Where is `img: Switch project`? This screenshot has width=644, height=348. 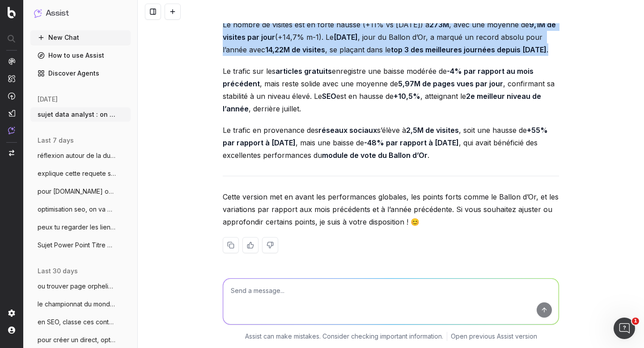 img: Switch project is located at coordinates (12, 153).